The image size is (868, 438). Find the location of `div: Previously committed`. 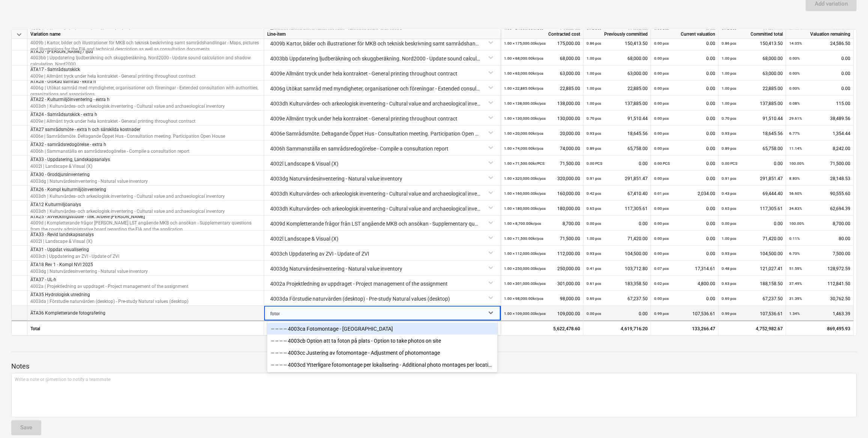

div: Previously committed is located at coordinates (617, 34).